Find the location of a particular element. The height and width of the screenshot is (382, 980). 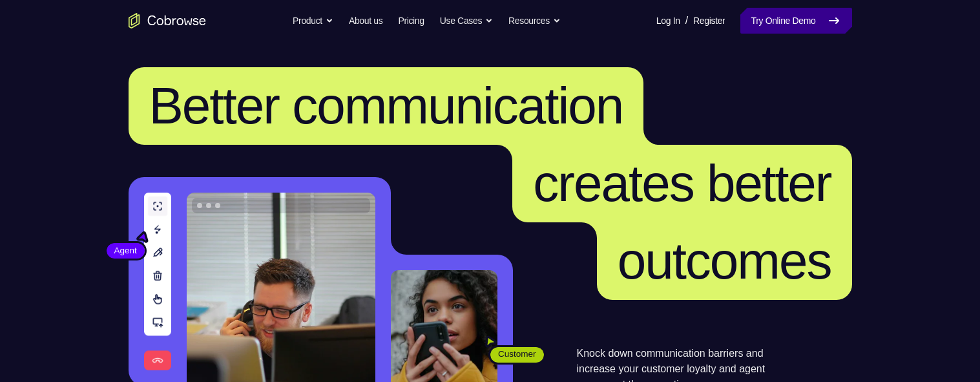

button: Use Cases is located at coordinates (467, 20).